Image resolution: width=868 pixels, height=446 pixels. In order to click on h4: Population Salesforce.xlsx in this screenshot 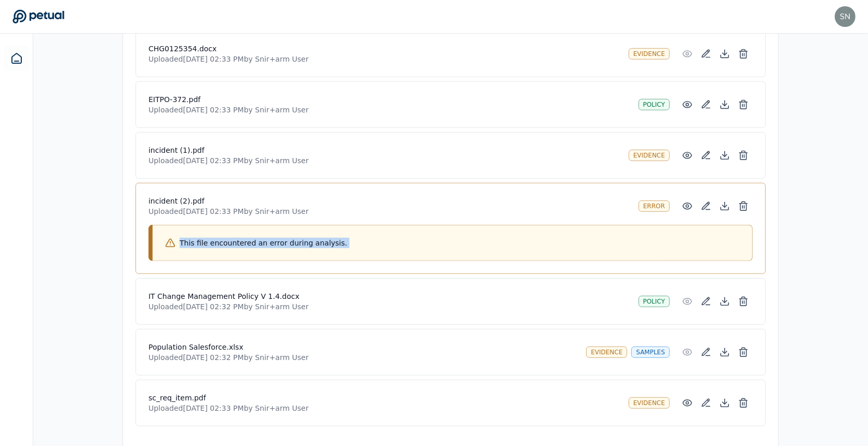, I will do `click(363, 347)`.